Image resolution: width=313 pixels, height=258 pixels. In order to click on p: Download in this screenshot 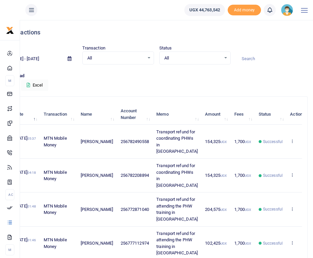, I will do `click(156, 76)`.